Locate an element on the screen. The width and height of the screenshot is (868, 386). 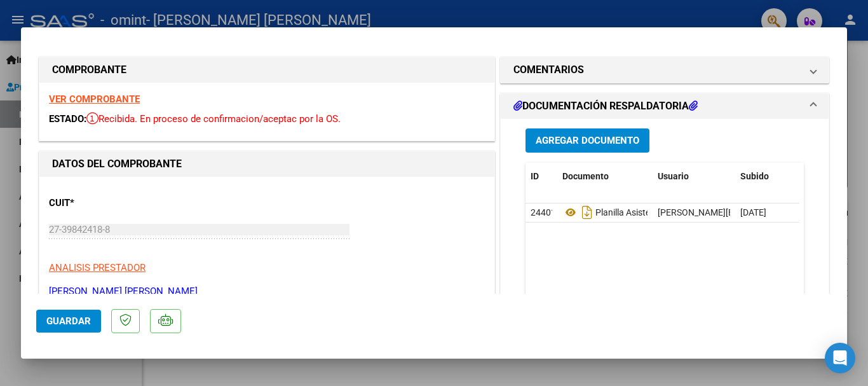
span: ID is located at coordinates (535, 176).